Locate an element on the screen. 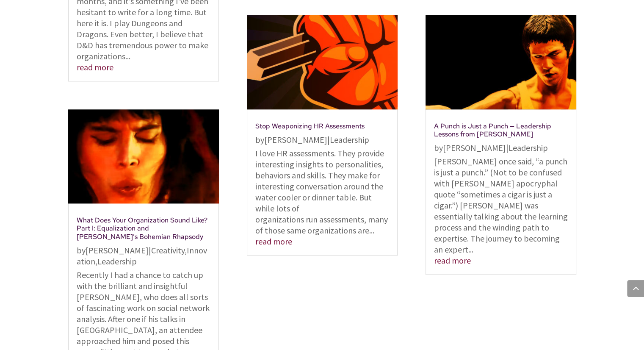  p: by | , , is located at coordinates (143, 256).